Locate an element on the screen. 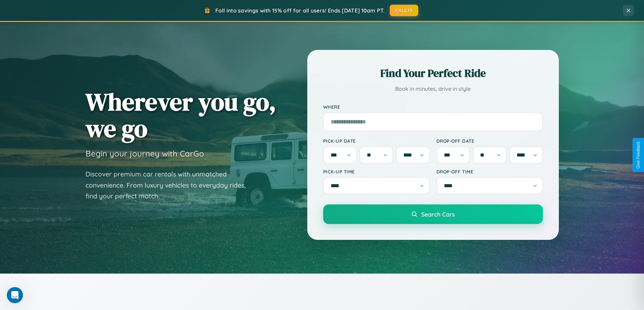 This screenshot has height=310, width=644. p: Book in minutes, drive in style is located at coordinates (433, 89).